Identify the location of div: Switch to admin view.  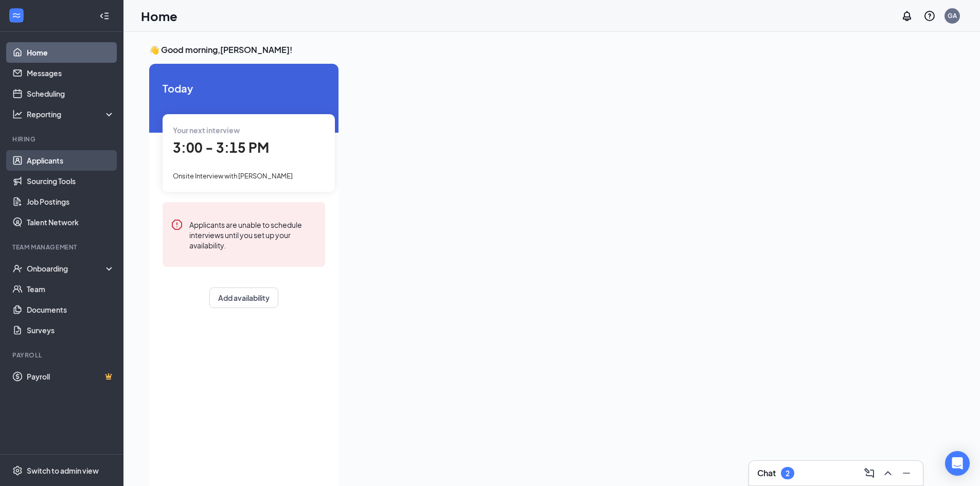
(63, 471).